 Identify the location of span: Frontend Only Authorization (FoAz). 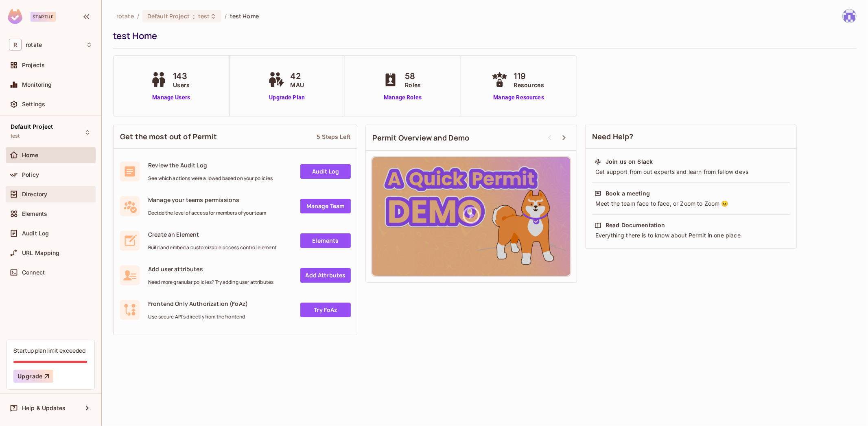
(198, 303).